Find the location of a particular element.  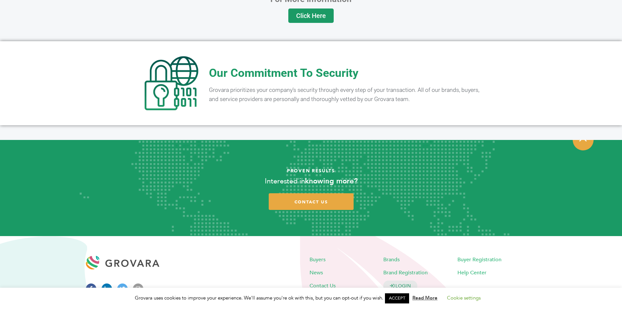

span: Our Commitment To Security is located at coordinates (284, 73).